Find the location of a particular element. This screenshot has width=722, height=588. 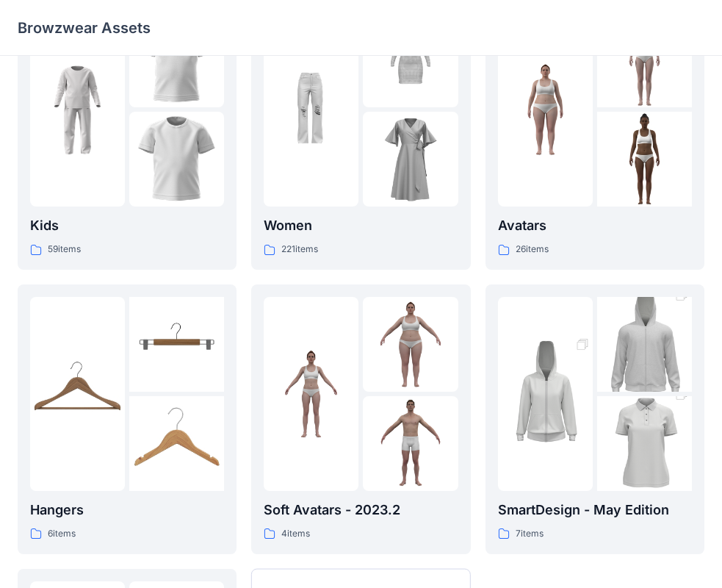

p: Hangers is located at coordinates (127, 510).